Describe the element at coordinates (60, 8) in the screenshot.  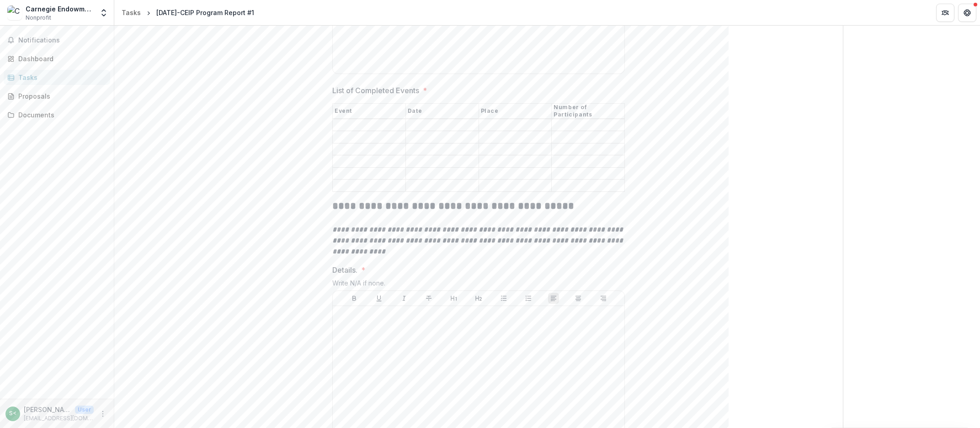
I see `div: Carnegie Endowment for International Peace` at that location.